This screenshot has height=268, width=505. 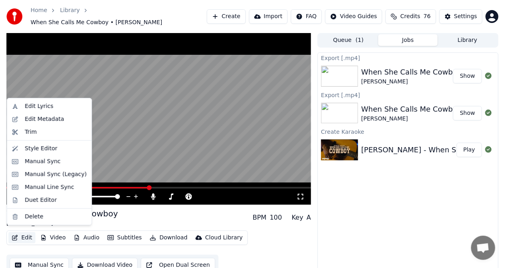 I want to click on button: Video Guides, so click(x=354, y=16).